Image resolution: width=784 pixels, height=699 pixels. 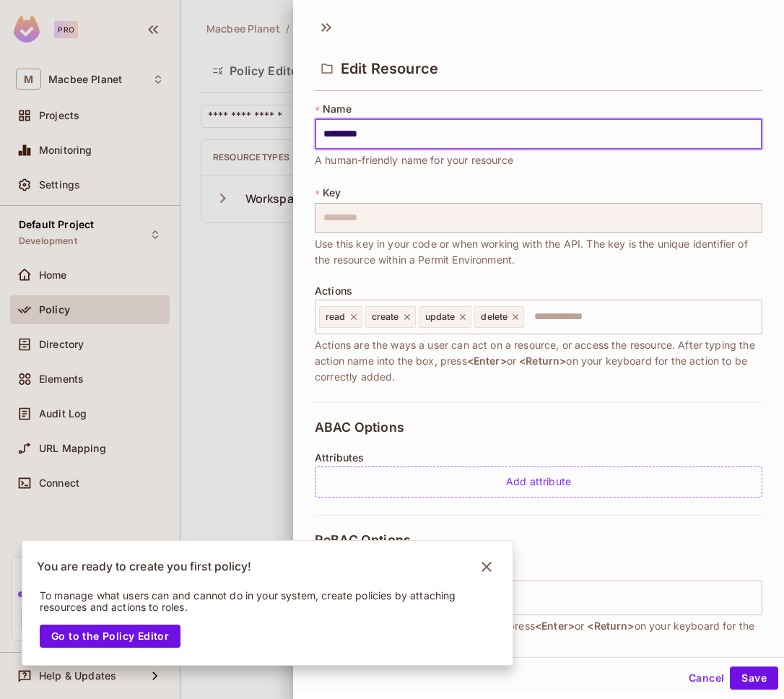 I want to click on span: read, so click(x=336, y=317).